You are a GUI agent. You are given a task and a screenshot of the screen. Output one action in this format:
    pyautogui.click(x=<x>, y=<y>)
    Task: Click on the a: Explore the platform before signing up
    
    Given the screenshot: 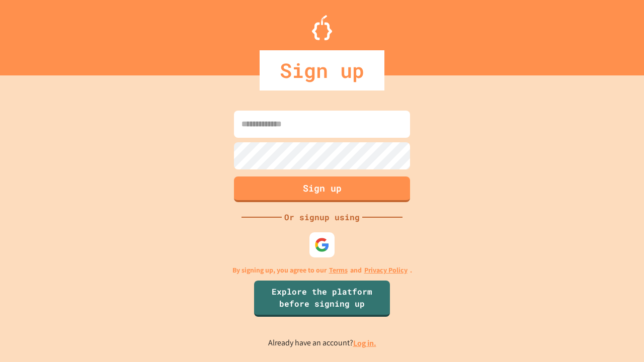 What is the action you would take?
    pyautogui.click(x=322, y=299)
    